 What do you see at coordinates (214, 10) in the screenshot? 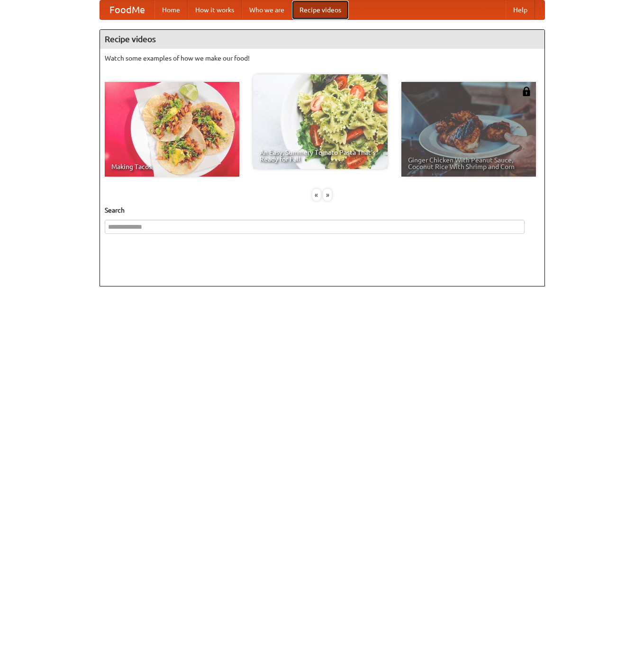
I see `a: How it works` at bounding box center [214, 10].